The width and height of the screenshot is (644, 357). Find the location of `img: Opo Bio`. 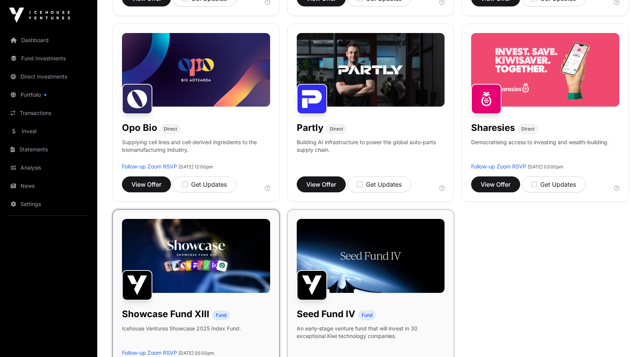

img: Opo Bio is located at coordinates (137, 99).